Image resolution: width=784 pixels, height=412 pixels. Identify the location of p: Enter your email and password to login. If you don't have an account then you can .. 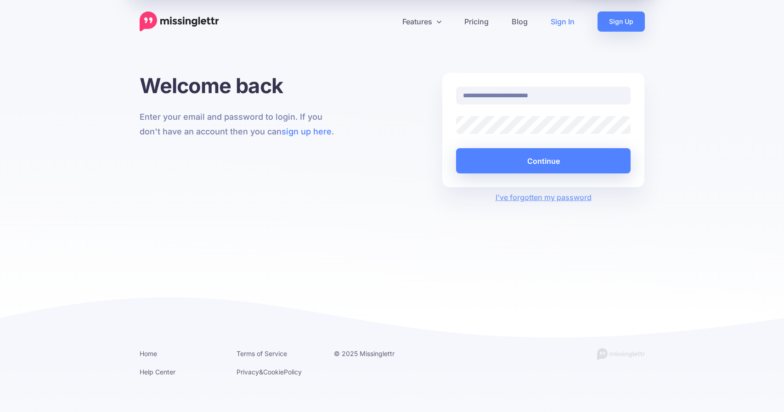
(241, 124).